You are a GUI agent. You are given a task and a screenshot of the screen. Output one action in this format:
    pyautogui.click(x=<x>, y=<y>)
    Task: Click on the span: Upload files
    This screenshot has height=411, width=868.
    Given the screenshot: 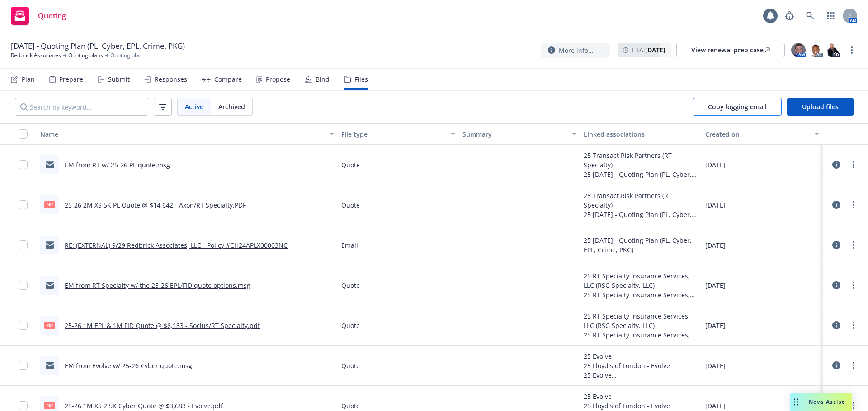 What is the action you would take?
    pyautogui.click(x=820, y=106)
    